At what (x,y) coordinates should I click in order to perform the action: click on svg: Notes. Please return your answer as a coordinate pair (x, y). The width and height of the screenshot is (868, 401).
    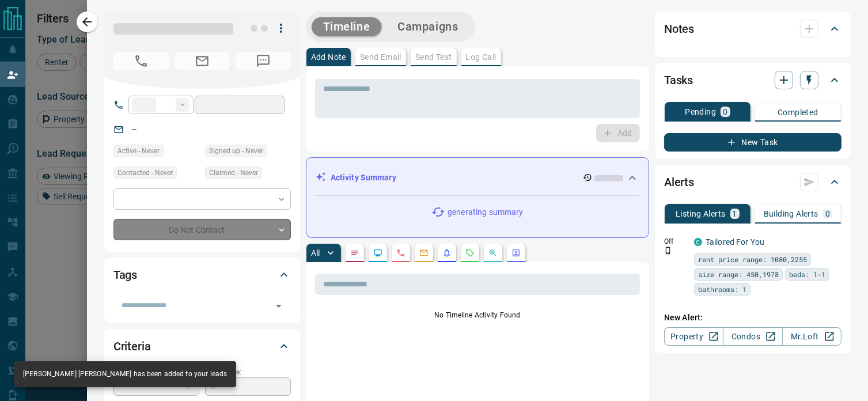
    Looking at the image, I should click on (355, 253).